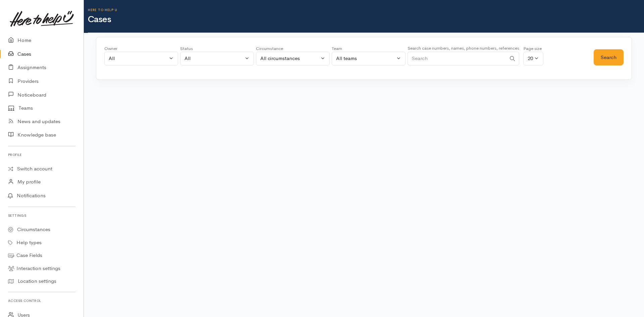  I want to click on div: Status, so click(217, 48).